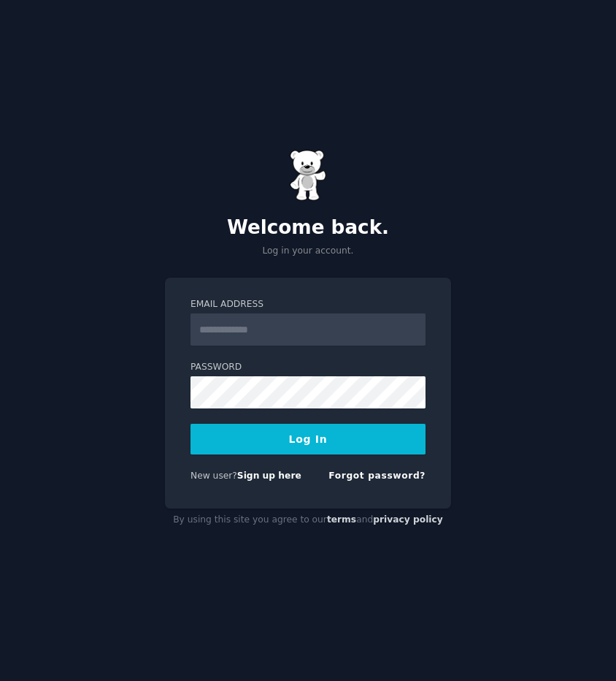  I want to click on label: Password, so click(308, 367).